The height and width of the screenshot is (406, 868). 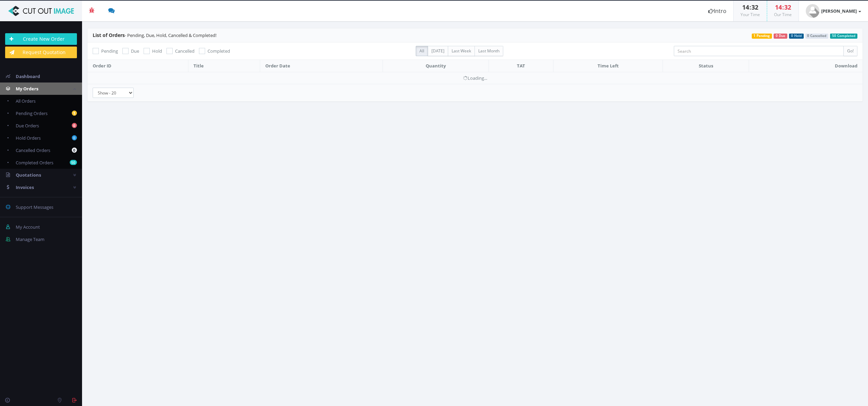 What do you see at coordinates (850, 51) in the screenshot?
I see `input: Go!` at bounding box center [850, 51].